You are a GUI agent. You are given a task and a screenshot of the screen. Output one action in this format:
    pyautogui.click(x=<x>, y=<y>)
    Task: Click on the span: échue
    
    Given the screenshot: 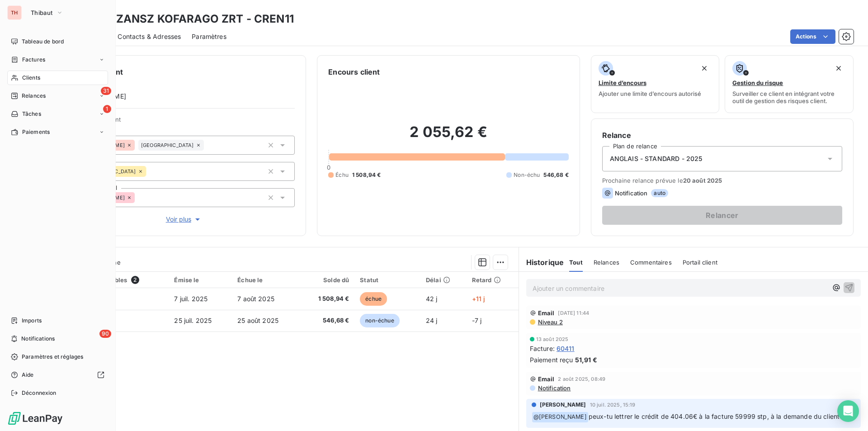 What is the action you would take?
    pyautogui.click(x=374, y=299)
    